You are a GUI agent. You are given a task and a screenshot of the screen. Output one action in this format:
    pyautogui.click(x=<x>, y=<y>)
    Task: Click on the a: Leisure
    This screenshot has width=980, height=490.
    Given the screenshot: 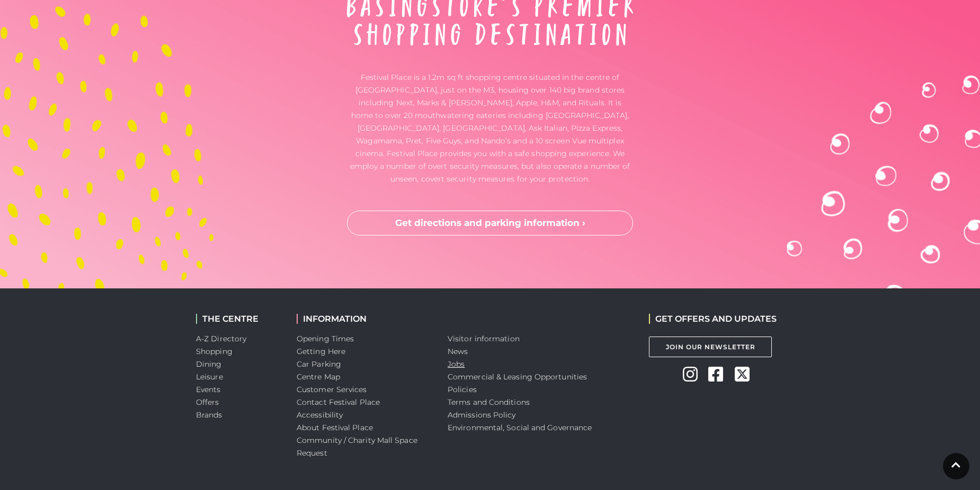 What is the action you would take?
    pyautogui.click(x=209, y=377)
    